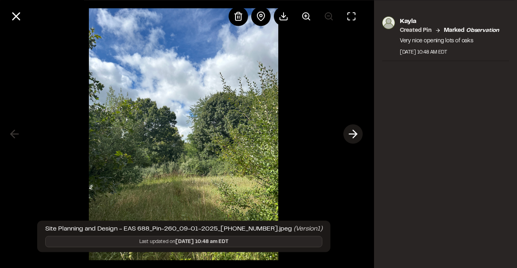 This screenshot has height=268, width=517. What do you see at coordinates (471, 30) in the screenshot?
I see `p: Marked` at bounding box center [471, 30].